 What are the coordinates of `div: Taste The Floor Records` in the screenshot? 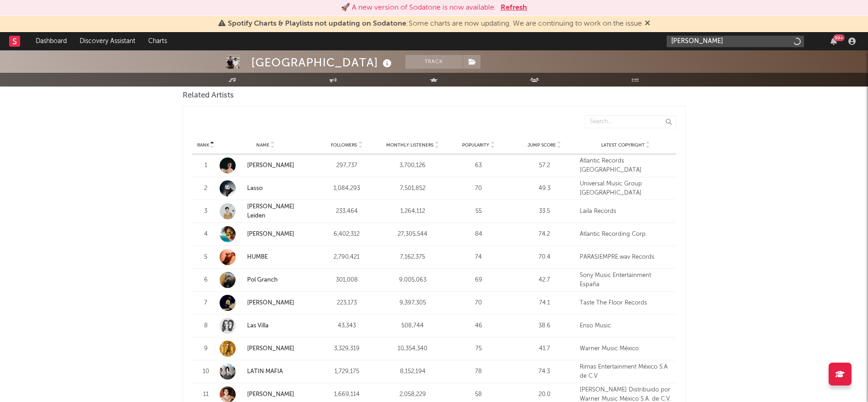 It's located at (626, 303).